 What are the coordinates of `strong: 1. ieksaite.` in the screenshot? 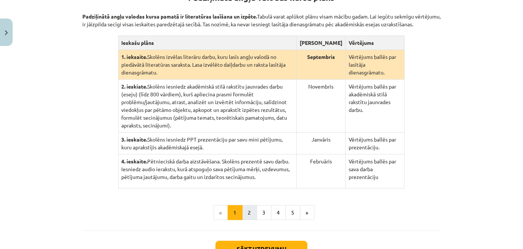 It's located at (135, 57).